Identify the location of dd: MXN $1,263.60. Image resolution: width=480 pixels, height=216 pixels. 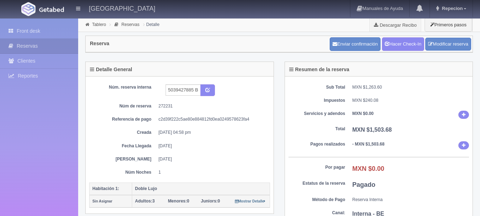
(411, 87).